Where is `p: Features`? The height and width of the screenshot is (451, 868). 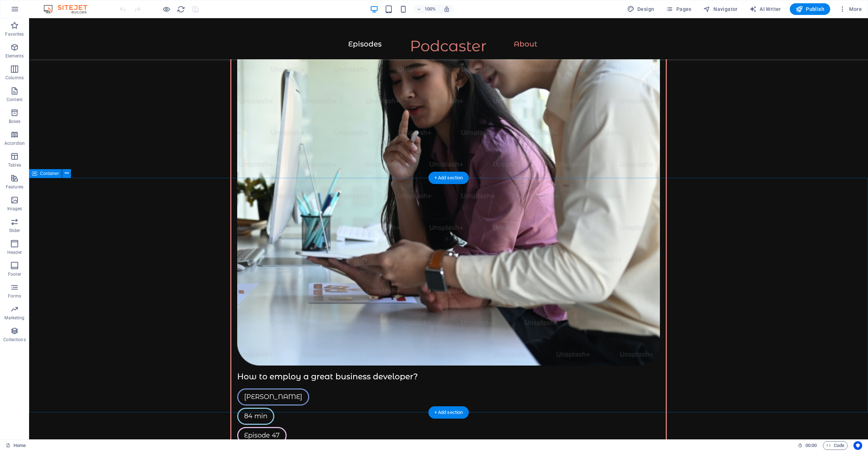 p: Features is located at coordinates (14, 187).